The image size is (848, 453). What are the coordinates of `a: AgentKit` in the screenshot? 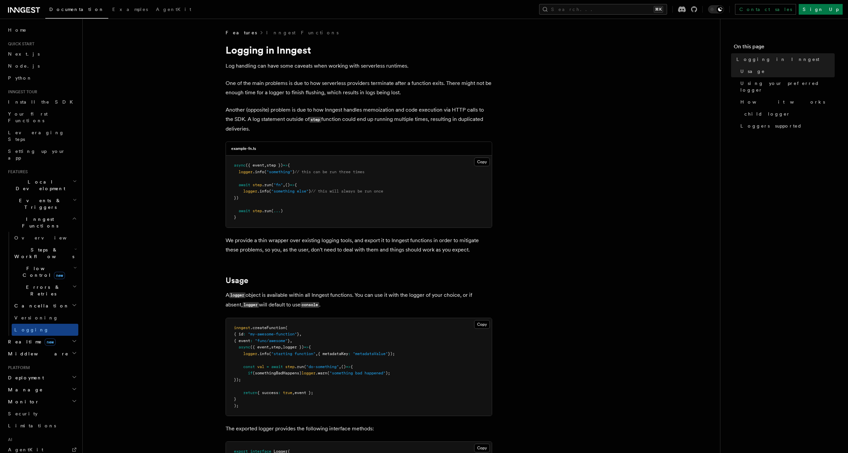 It's located at (174, 10).